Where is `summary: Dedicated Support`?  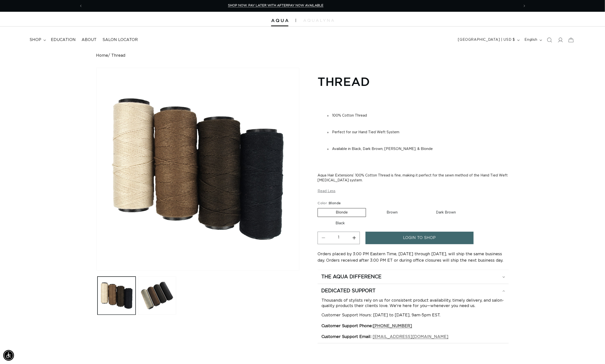 summary: Dedicated Support is located at coordinates (413, 291).